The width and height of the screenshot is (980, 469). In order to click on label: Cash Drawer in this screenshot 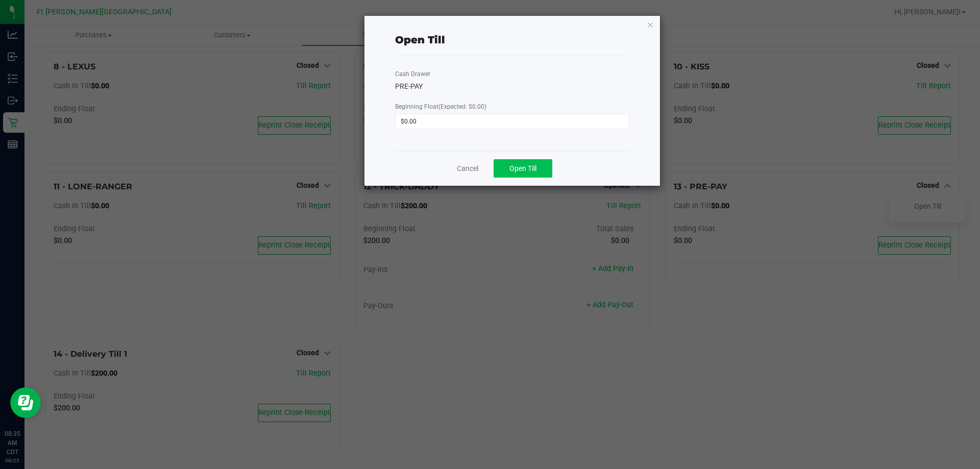, I will do `click(413, 74)`.